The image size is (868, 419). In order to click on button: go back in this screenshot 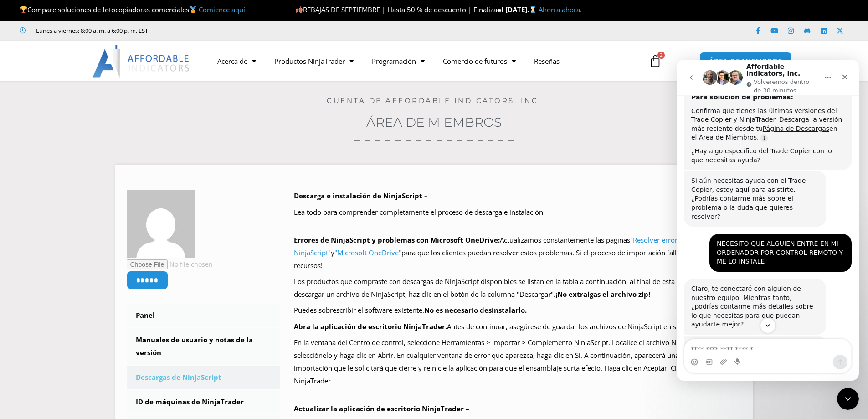, I will do `click(15, 17)`.